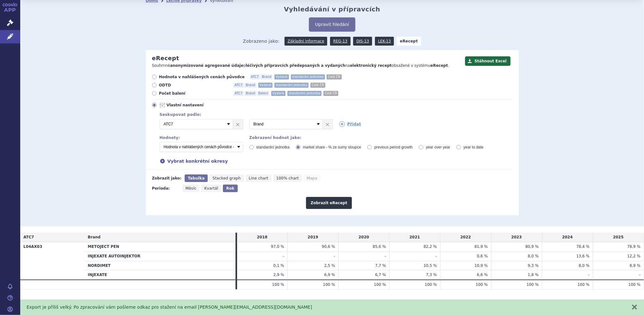  What do you see at coordinates (481, 266) in the screenshot?
I see `span: 10,9 %` at bounding box center [481, 266].